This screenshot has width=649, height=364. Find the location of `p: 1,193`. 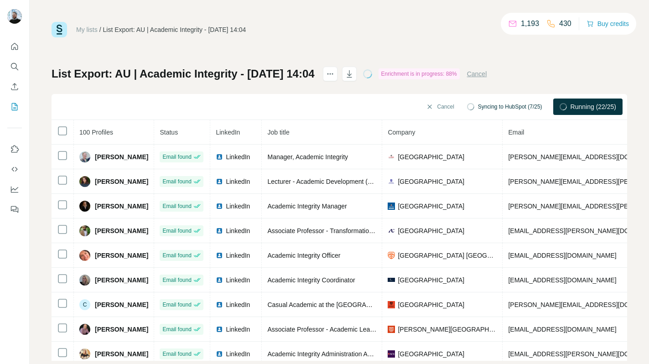

p: 1,193 is located at coordinates (530, 24).